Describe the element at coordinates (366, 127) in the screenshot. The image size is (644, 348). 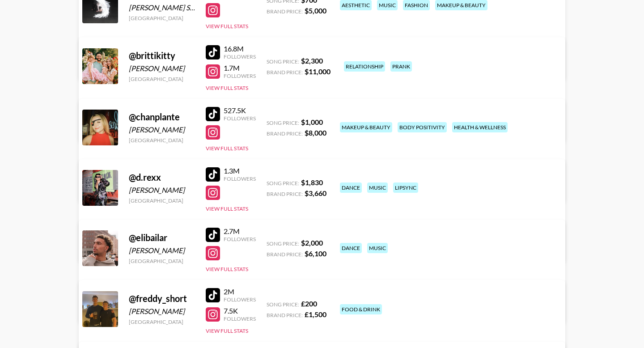
I see `div: makeup & beauty` at that location.